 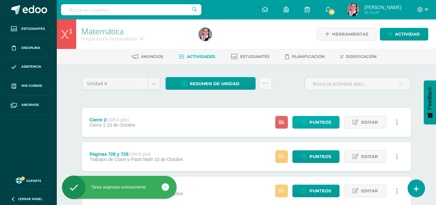 I want to click on span: Herramientas, so click(x=351, y=34).